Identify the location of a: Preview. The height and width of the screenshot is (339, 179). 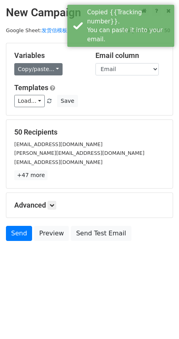
(52, 233).